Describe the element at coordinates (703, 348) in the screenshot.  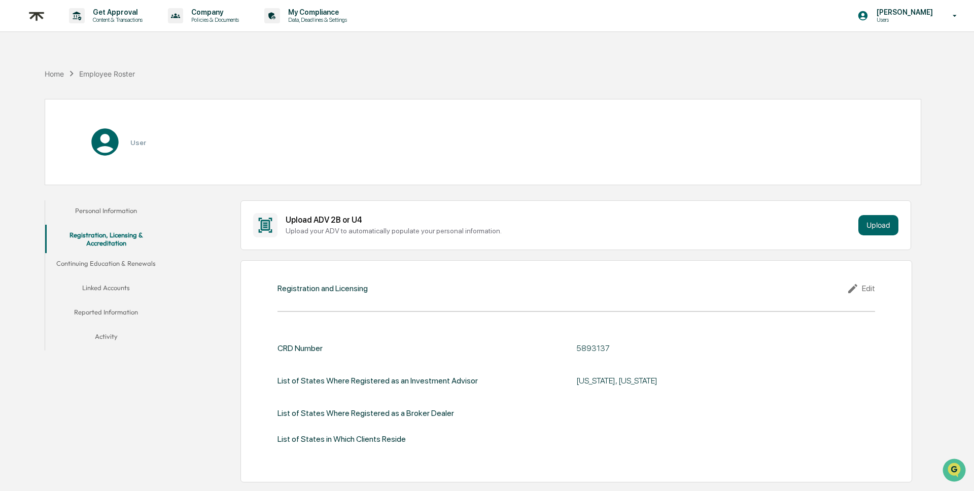
I see `div: 5893137` at that location.